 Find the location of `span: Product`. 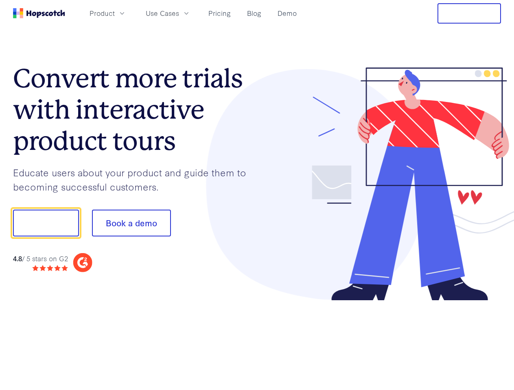

span: Product is located at coordinates (102, 13).